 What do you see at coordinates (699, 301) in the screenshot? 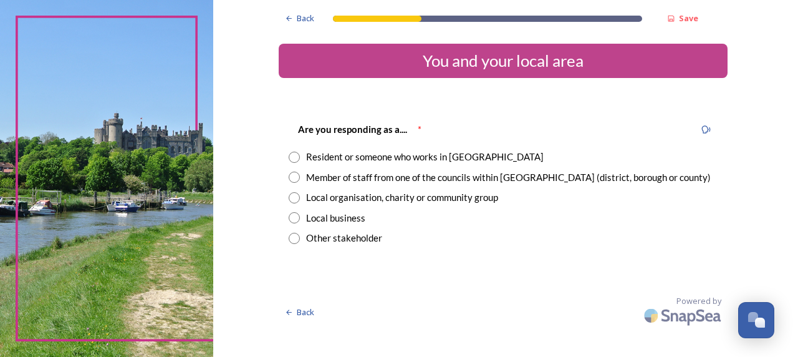
I see `span: Powered by` at bounding box center [699, 301].